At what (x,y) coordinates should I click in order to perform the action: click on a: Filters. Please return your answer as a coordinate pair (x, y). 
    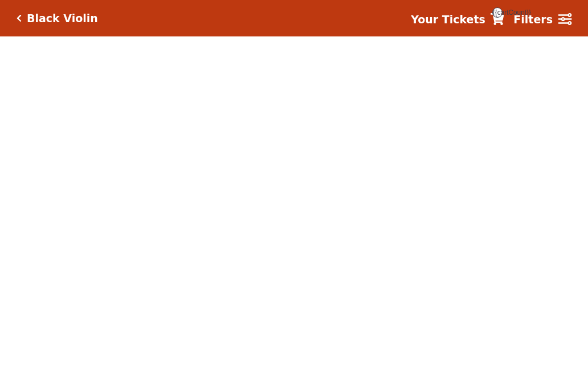
    Looking at the image, I should click on (542, 19).